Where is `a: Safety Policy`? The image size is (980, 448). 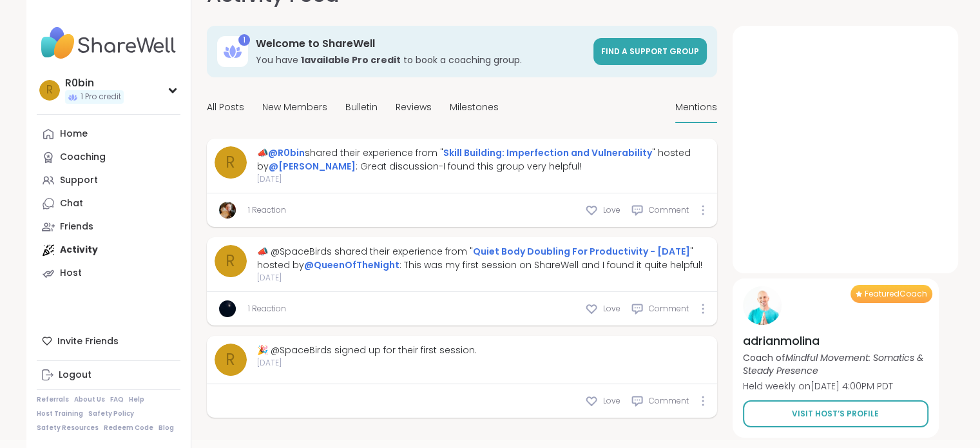
a: Safety Policy is located at coordinates (111, 413).